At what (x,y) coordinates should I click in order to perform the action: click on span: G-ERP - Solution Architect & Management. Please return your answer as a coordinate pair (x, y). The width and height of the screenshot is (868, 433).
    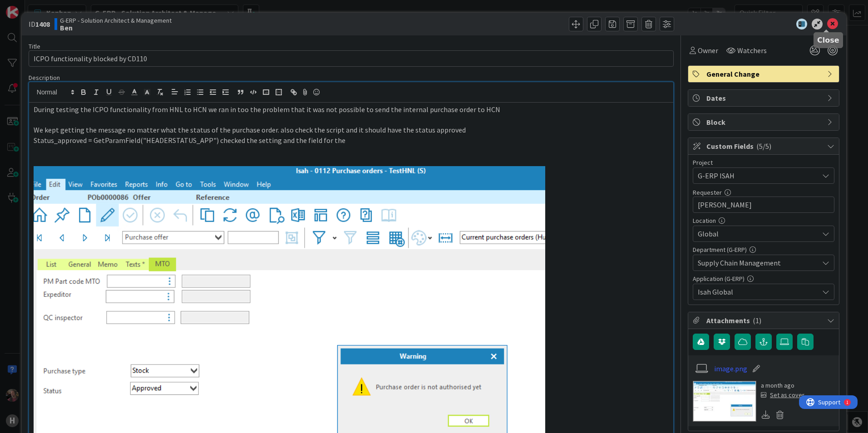
    Looking at the image, I should click on (116, 20).